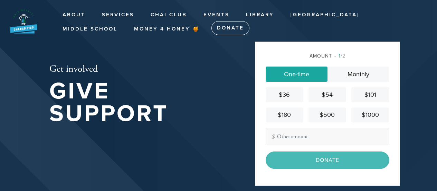 The image size is (437, 191). What do you see at coordinates (260, 15) in the screenshot?
I see `a: Library` at bounding box center [260, 15].